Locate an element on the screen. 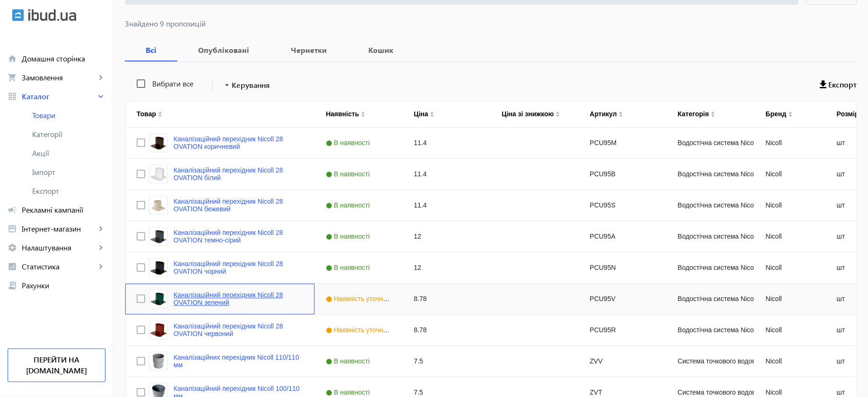 The image size is (868, 397). span: Домашня сторінка is located at coordinates (63, 59).